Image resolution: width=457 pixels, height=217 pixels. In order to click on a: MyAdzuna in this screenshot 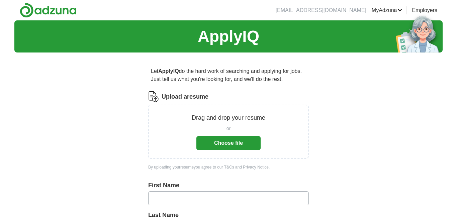, I will do `click(387, 10)`.